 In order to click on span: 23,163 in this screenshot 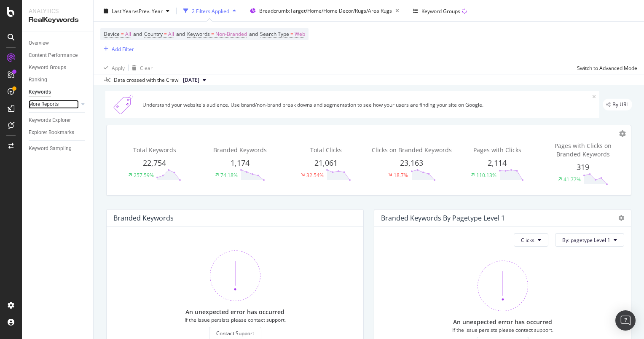, I will do `click(411, 163)`.